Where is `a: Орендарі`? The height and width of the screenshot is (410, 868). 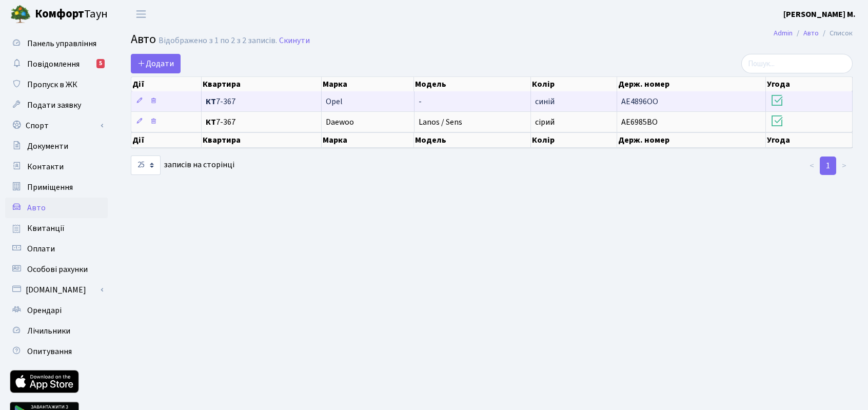
a: Орендарі is located at coordinates (57, 311).